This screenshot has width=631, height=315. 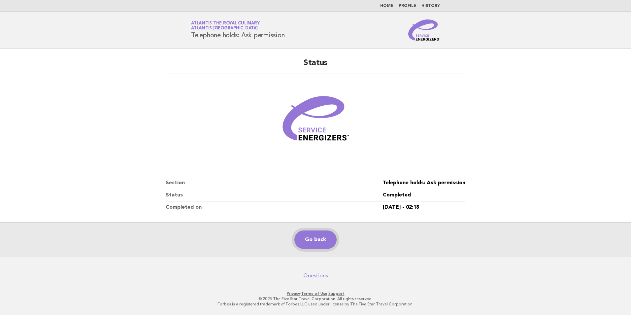 What do you see at coordinates (424, 195) in the screenshot?
I see `dd: Completed` at bounding box center [424, 195].